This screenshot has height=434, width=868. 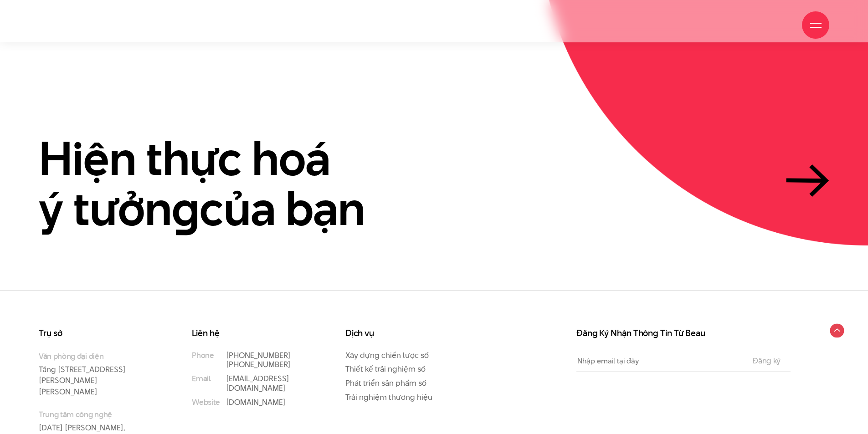 I want to click on small: Email, so click(x=201, y=378).